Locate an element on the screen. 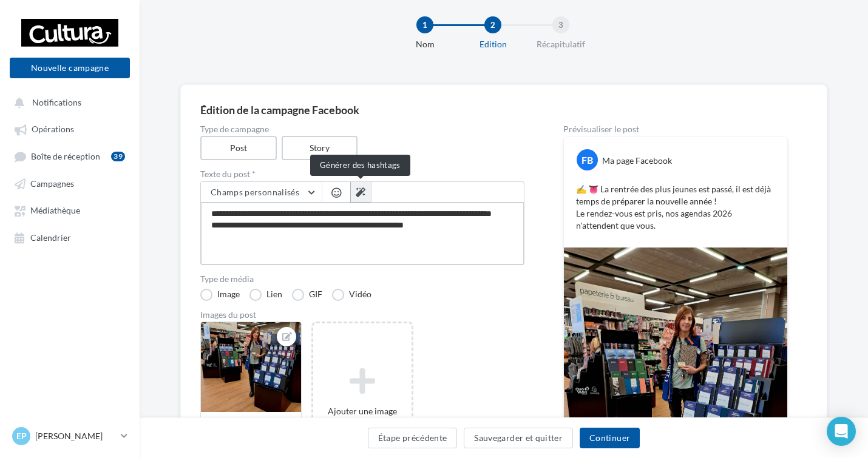 This screenshot has width=868, height=458. div: Générer des hashtags is located at coordinates (360, 165).